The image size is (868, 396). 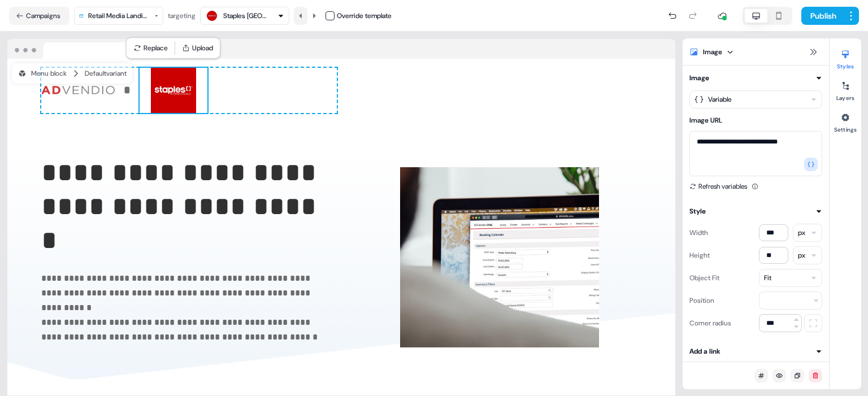 I want to click on button: Add a link, so click(x=756, y=352).